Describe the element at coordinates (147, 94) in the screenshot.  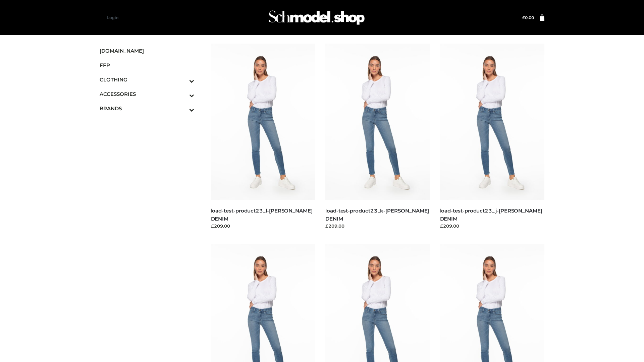
I see `a: ACCESSORIESToggle Submenu` at that location.